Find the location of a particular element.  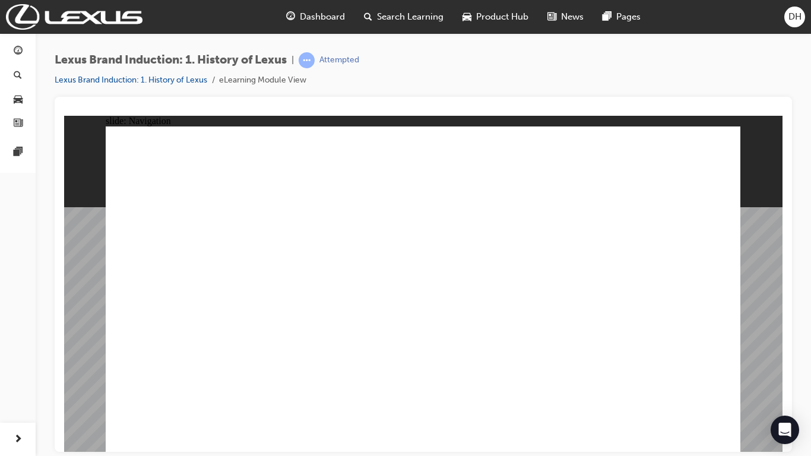

a: Trak is located at coordinates (74, 17).